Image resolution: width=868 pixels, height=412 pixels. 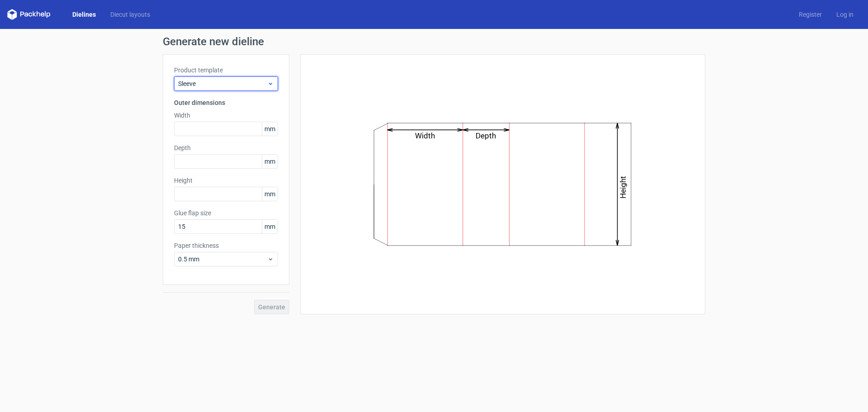 What do you see at coordinates (624, 187) in the screenshot?
I see `text: Height` at bounding box center [624, 187].